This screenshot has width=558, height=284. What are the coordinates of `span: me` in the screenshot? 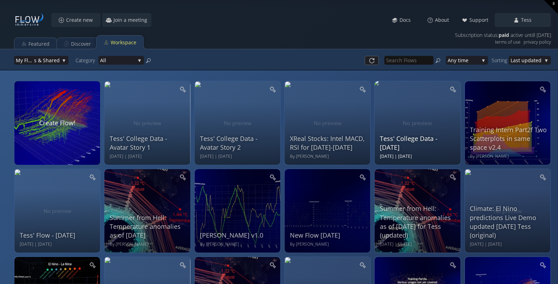 It's located at (471, 60).